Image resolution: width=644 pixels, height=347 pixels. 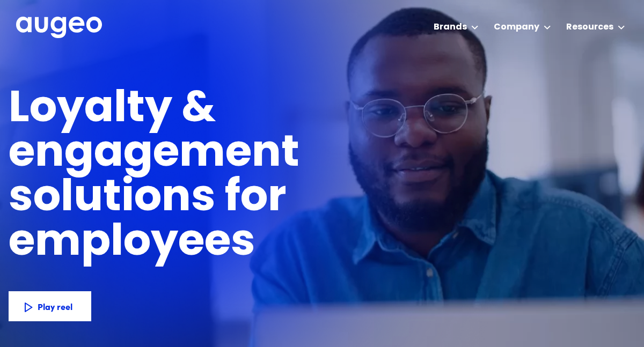 What do you see at coordinates (451, 27) in the screenshot?
I see `div: Brands` at bounding box center [451, 27].